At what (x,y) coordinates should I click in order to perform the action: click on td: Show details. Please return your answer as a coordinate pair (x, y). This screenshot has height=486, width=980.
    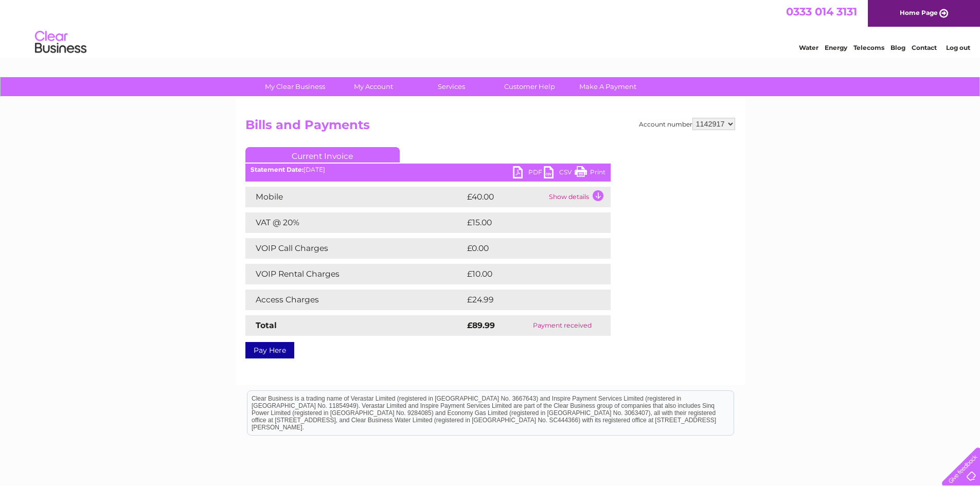
    Looking at the image, I should click on (578, 197).